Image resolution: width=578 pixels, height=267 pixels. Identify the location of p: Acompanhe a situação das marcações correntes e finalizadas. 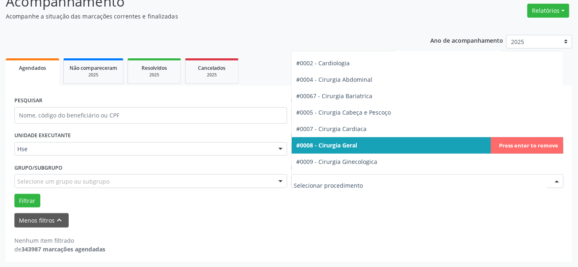
(204, 16).